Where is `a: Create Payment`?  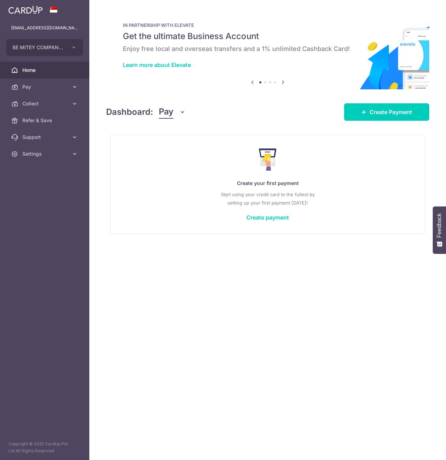 a: Create Payment is located at coordinates (387, 112).